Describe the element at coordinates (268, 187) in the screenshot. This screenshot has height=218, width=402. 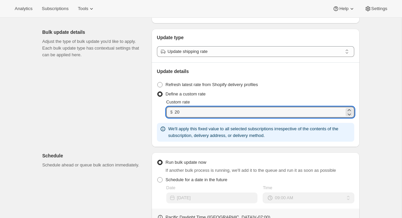
I see `span: Time` at that location.